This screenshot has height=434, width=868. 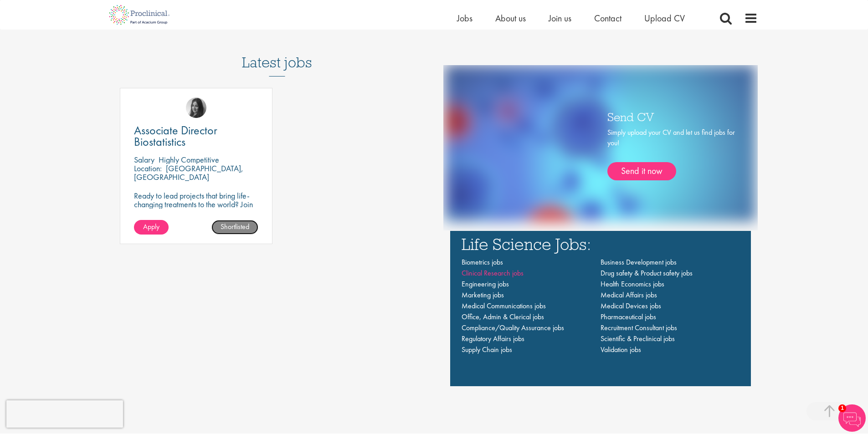 What do you see at coordinates (638, 262) in the screenshot?
I see `span: Business Development jobs` at bounding box center [638, 262].